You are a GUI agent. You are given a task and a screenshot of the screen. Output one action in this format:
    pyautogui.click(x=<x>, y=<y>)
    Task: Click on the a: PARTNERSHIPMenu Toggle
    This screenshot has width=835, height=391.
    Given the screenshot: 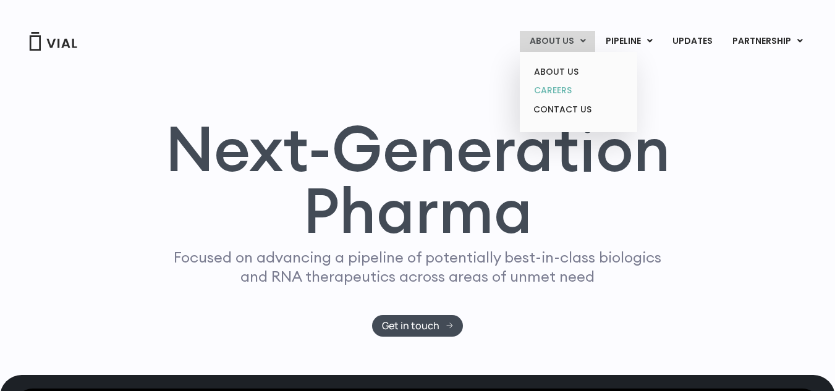 What is the action you would take?
    pyautogui.click(x=767, y=41)
    